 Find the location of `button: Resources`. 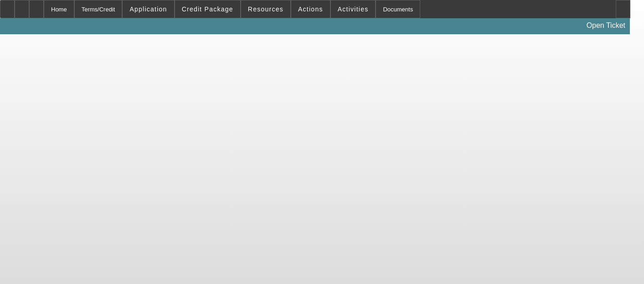

button: Resources is located at coordinates (266, 9).